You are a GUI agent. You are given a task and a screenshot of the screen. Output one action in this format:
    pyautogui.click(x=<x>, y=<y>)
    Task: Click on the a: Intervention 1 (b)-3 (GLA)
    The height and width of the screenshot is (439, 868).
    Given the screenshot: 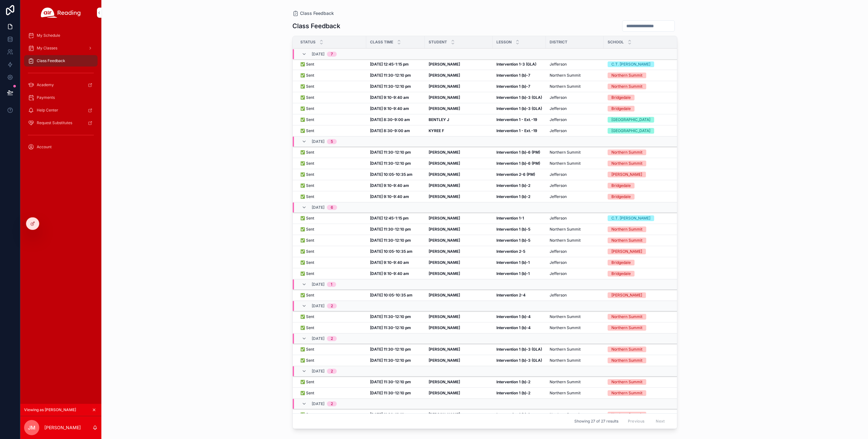 What is the action you would take?
    pyautogui.click(x=519, y=97)
    